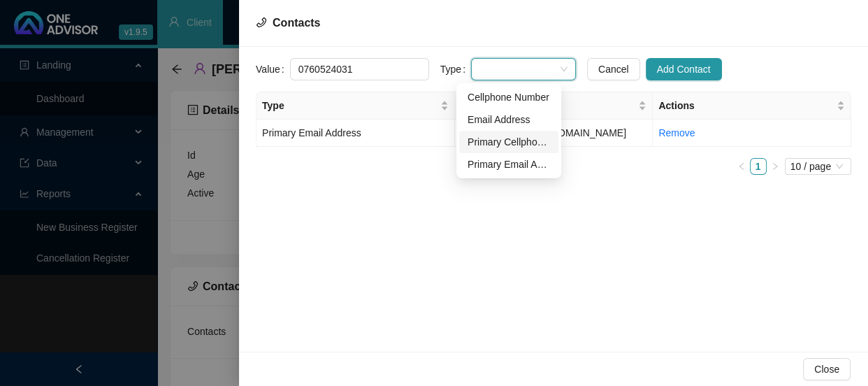 The height and width of the screenshot is (386, 868). I want to click on button: right, so click(774, 166).